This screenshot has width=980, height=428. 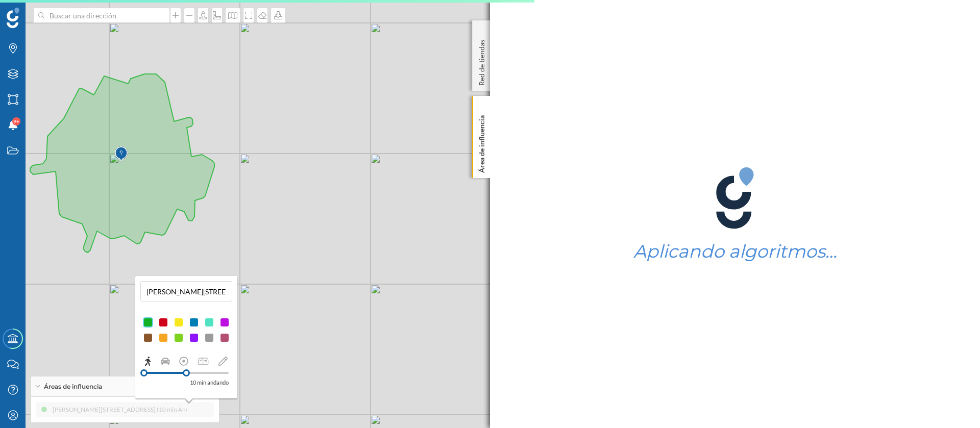 What do you see at coordinates (482, 61) in the screenshot?
I see `p: Red de tiendas` at bounding box center [482, 61].